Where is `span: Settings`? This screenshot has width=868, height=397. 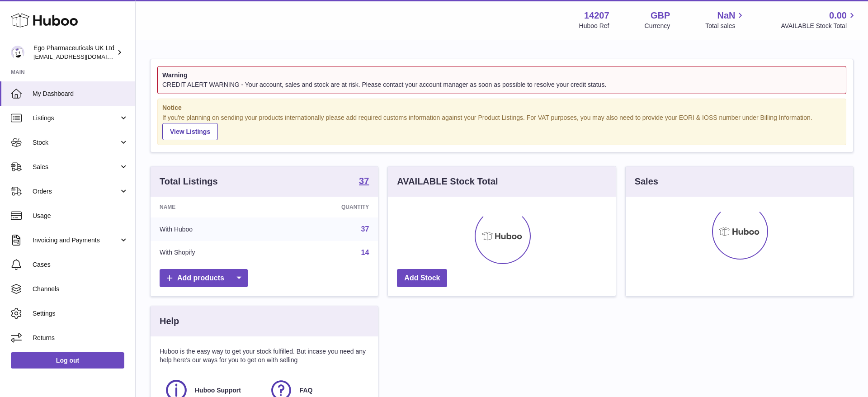 span: Settings is located at coordinates (80, 313).